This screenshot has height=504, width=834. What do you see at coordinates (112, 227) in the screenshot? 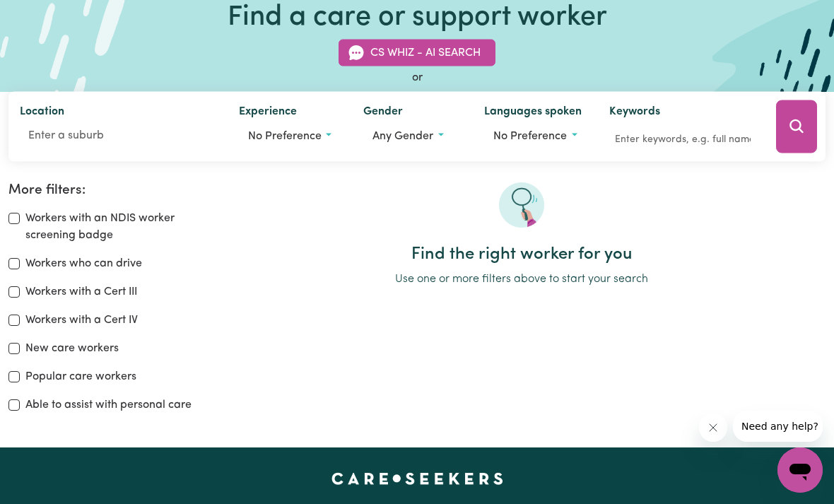
I see `label: Workers with an NDIS worker screening badge` at bounding box center [112, 227].